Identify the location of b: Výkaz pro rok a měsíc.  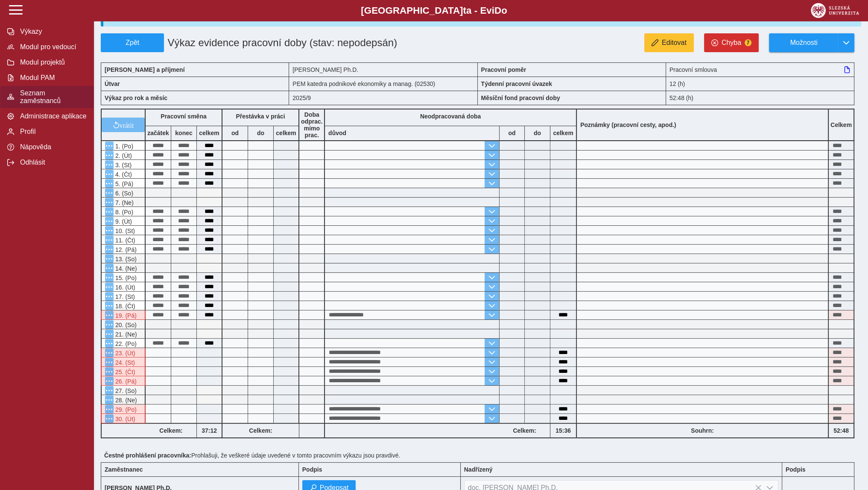
(136, 98).